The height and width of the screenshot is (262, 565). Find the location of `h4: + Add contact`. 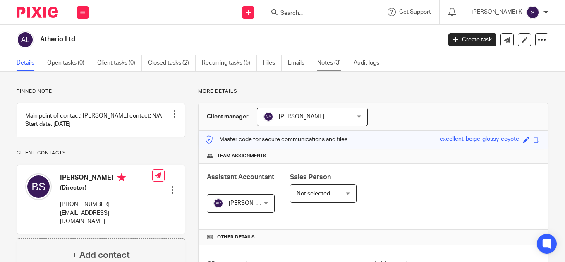

h4: + Add contact is located at coordinates (101, 255).